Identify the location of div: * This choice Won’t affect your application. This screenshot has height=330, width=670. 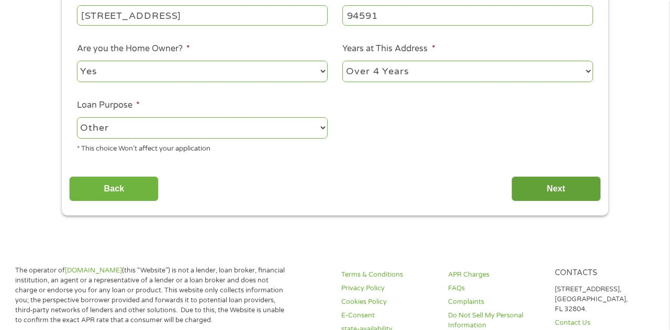
(202, 147).